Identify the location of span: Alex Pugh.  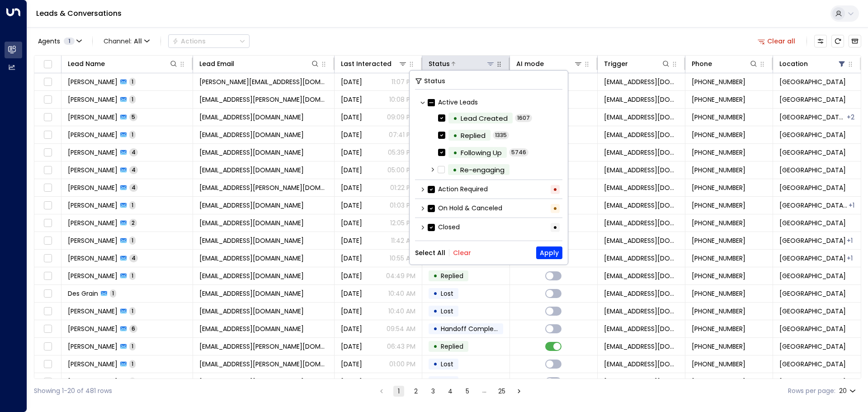
(92, 188).